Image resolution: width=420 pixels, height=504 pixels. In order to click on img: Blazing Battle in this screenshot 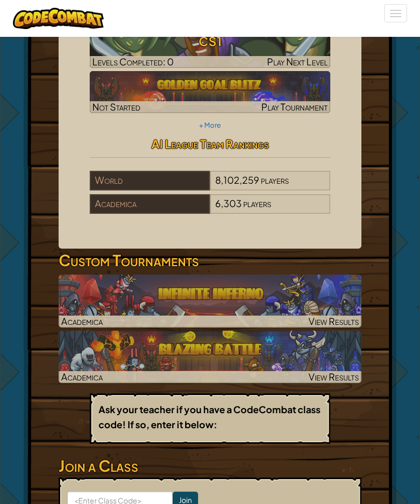, I will do `click(210, 357)`.